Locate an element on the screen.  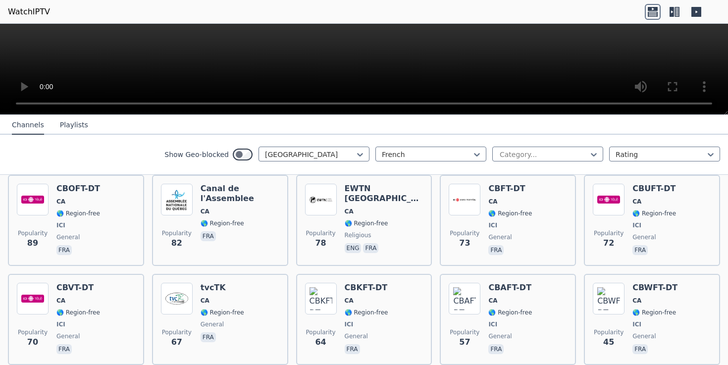
span: 72 is located at coordinates (609, 243).